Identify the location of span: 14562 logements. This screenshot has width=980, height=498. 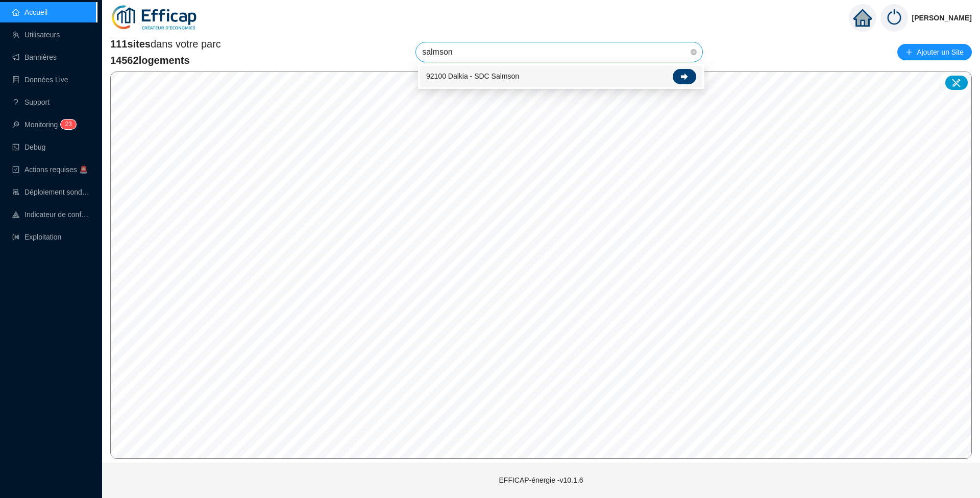
(166, 60).